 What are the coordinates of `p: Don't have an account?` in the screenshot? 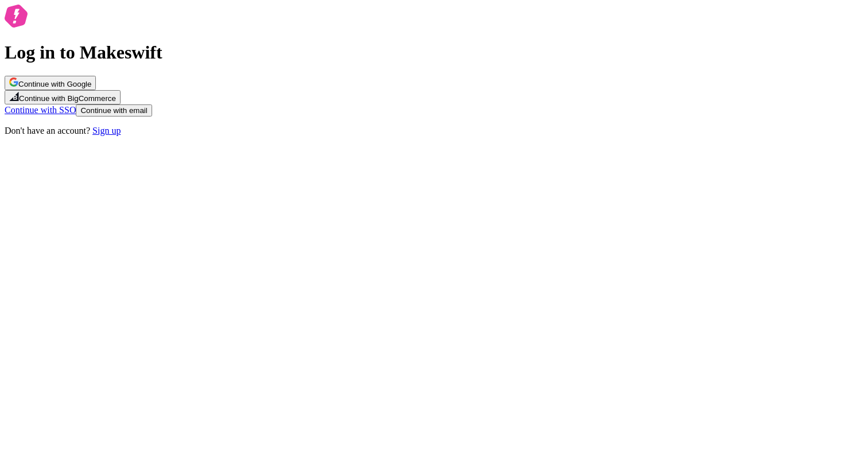 It's located at (434, 131).